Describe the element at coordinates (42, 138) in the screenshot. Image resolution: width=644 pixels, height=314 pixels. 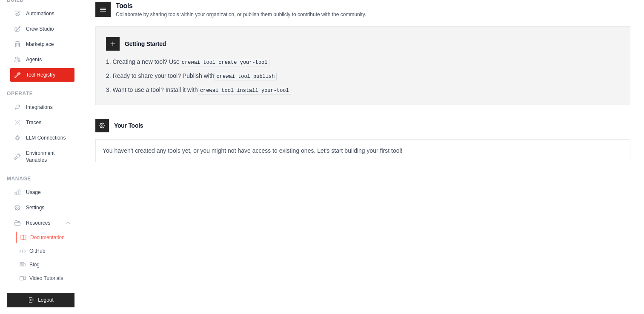
I see `a: LLM Connections` at that location.